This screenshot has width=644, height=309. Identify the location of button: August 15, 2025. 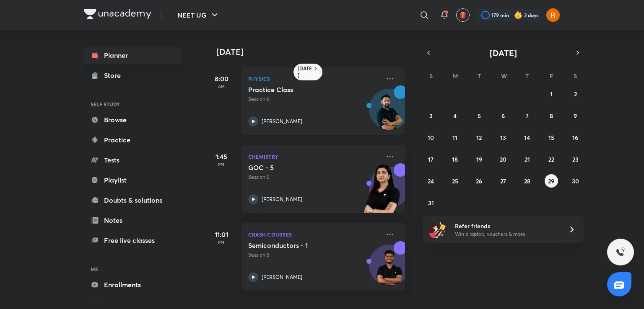
(551, 137).